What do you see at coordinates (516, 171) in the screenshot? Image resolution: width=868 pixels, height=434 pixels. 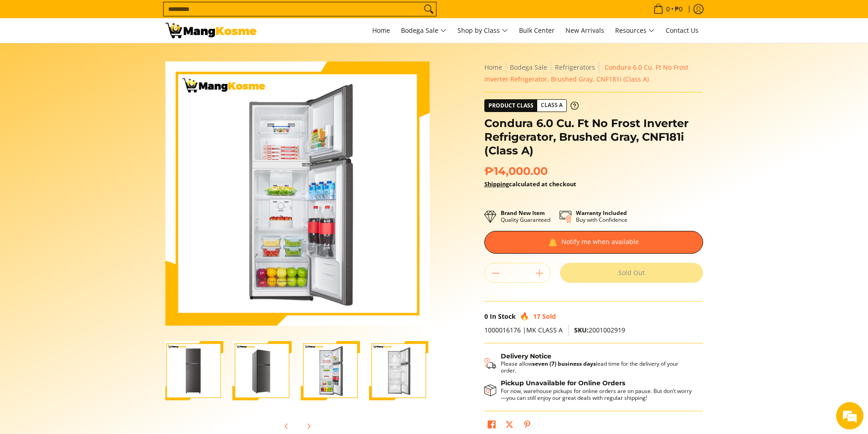 I see `span: ₱14,000.00` at bounding box center [516, 171].